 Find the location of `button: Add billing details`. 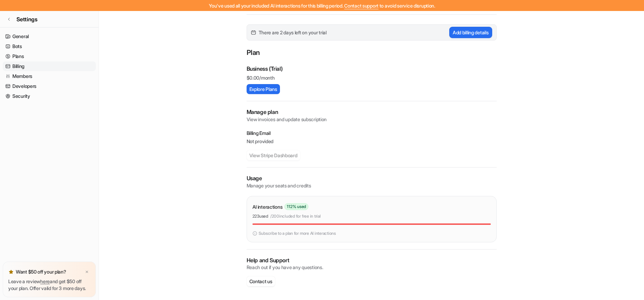

button: Add billing details is located at coordinates (471, 33).